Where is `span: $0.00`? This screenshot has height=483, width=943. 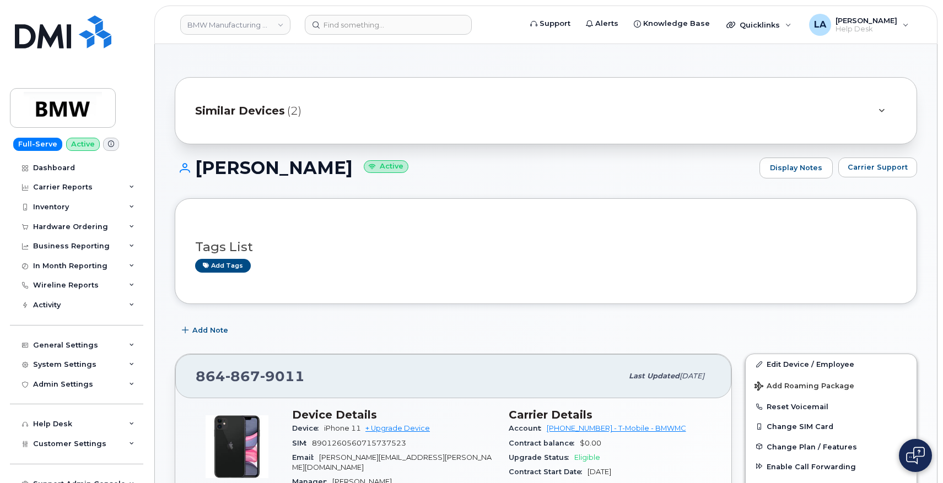 span: $0.00 is located at coordinates (590, 443).